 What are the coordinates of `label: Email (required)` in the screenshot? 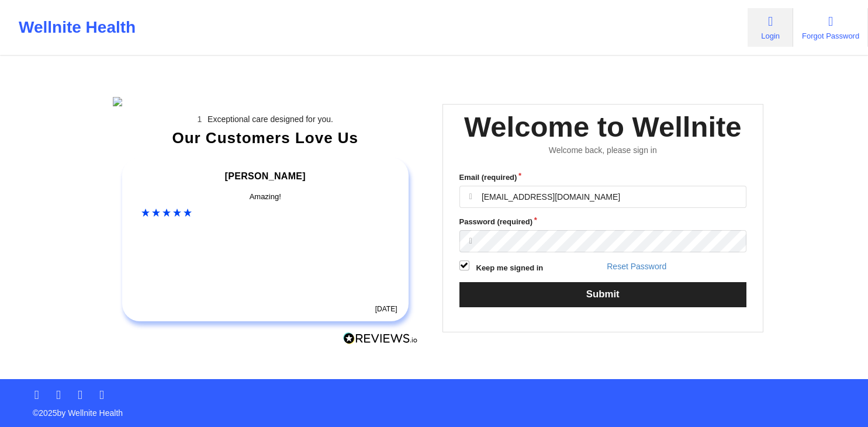 It's located at (603, 177).